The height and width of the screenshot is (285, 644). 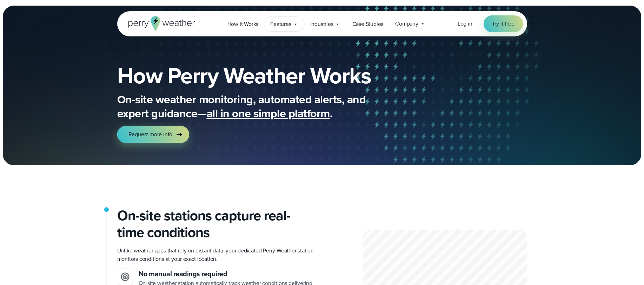 I want to click on span: Try it free, so click(x=503, y=24).